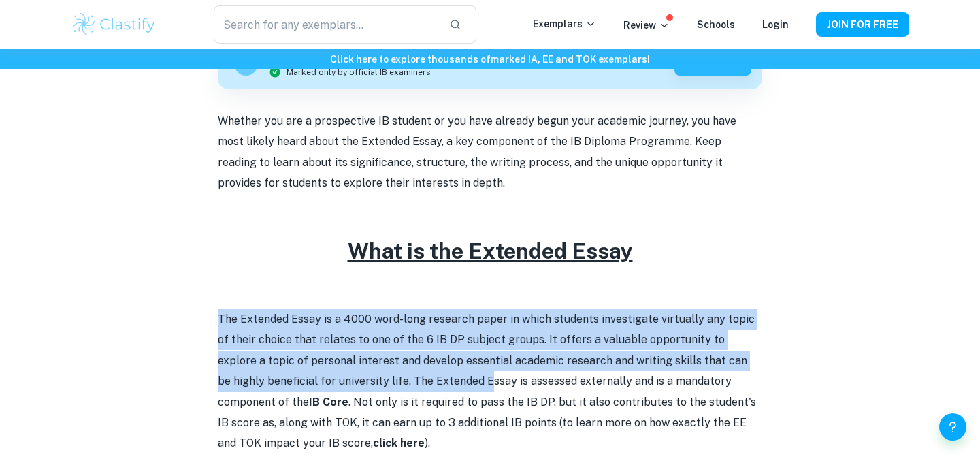  Describe the element at coordinates (565, 24) in the screenshot. I see `p: Exemplars` at that location.